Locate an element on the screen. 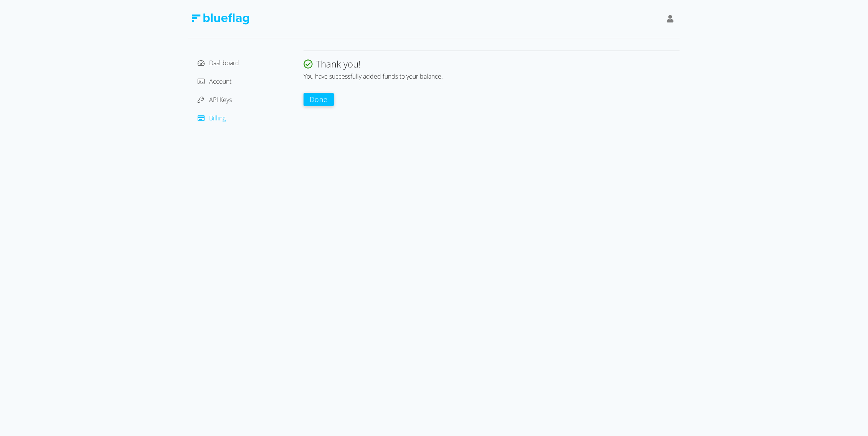 The height and width of the screenshot is (436, 868). span: Dashboard is located at coordinates (224, 63).